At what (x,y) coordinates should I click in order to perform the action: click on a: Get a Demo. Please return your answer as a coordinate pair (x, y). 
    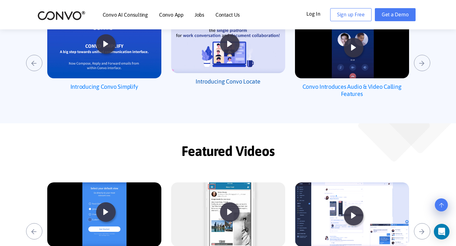
    Looking at the image, I should click on (395, 15).